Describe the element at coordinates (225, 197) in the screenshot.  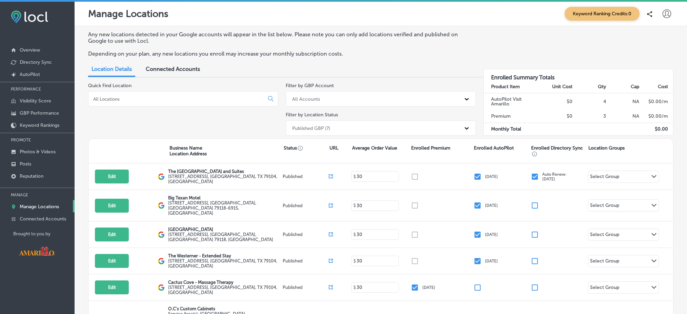
I see `p: Big Texan Motel` at that location.